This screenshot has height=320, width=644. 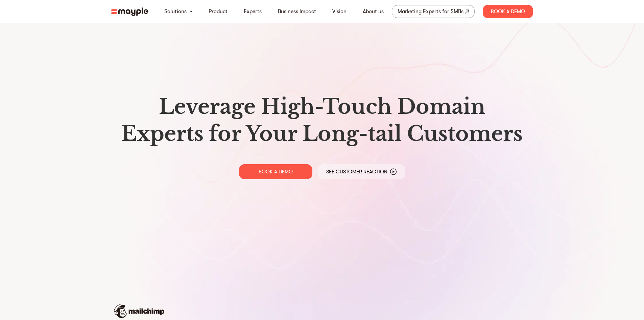 I want to click on p: BOOK A DEMO, so click(x=275, y=171).